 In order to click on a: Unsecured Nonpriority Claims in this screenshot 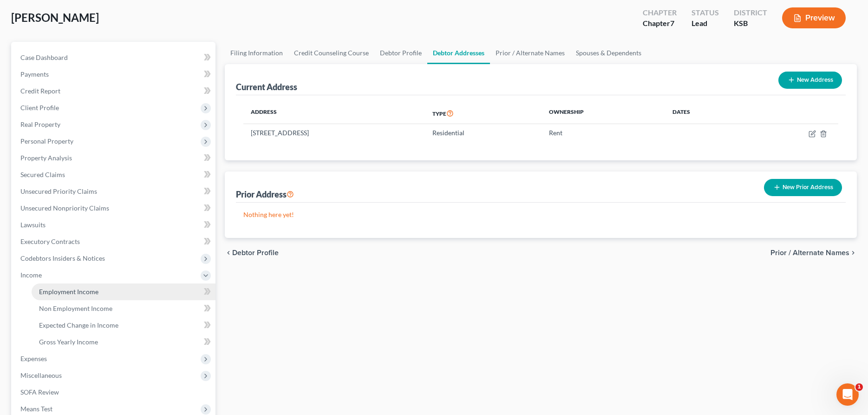, I will do `click(114, 208)`.